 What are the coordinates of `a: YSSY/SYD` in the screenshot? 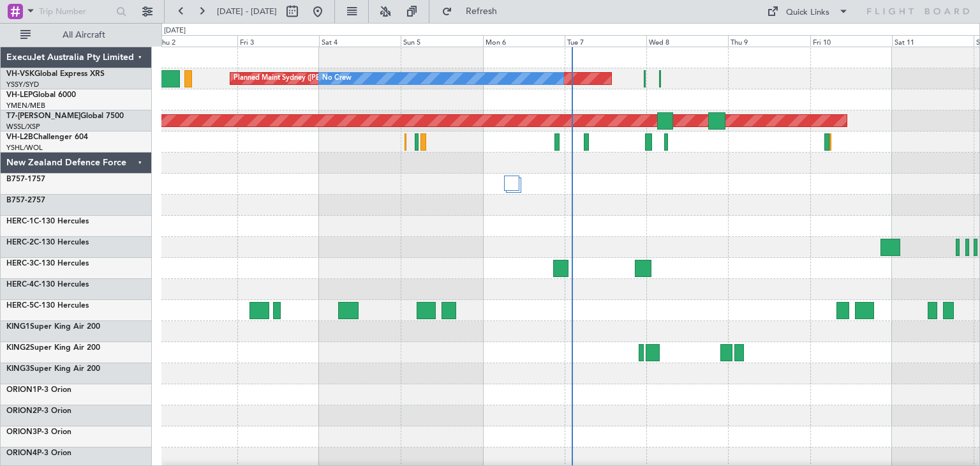 It's located at (22, 84).